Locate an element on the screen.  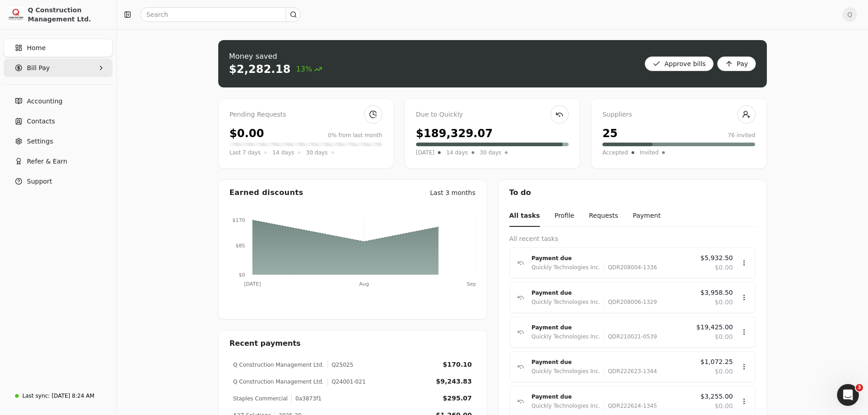
div: 0% from last month is located at coordinates (355, 135).